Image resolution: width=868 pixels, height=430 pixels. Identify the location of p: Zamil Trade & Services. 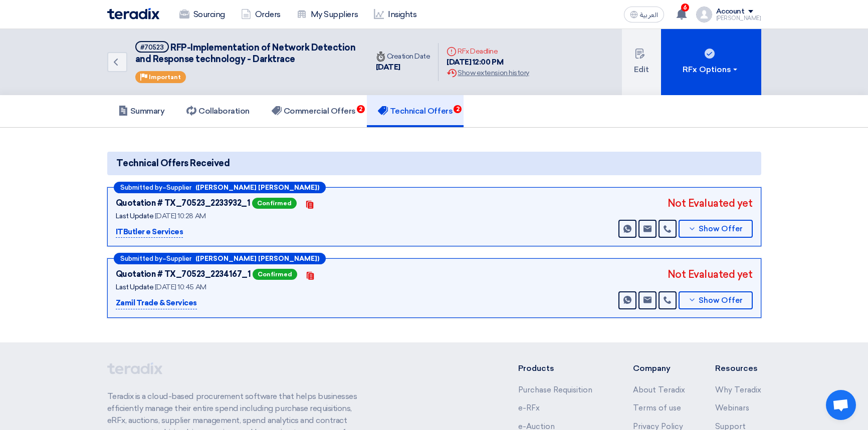
(156, 303).